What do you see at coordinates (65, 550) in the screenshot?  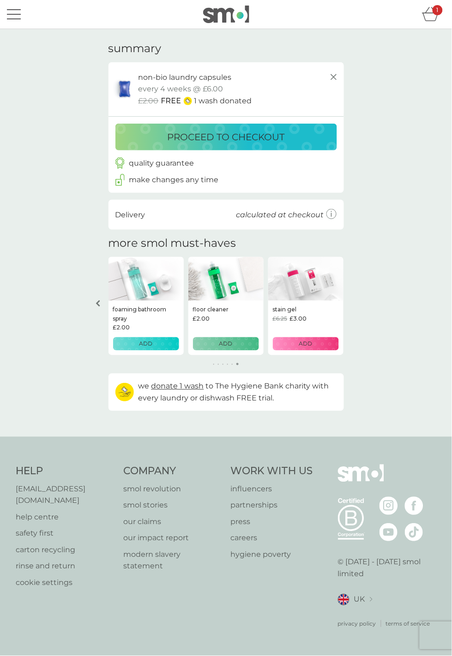 I see `p: carton recycling` at bounding box center [65, 550].